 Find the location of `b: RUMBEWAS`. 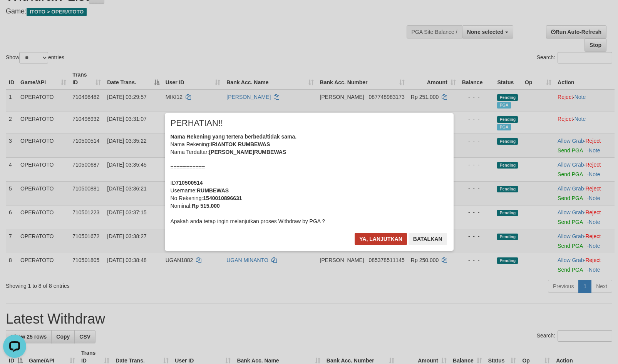

b: RUMBEWAS is located at coordinates (213, 190).